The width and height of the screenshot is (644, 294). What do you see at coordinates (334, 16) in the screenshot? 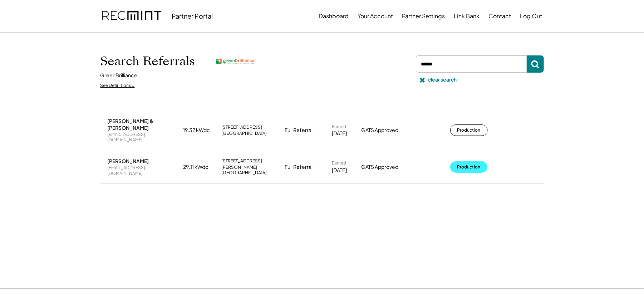
I see `button: Dashboard` at bounding box center [334, 16].